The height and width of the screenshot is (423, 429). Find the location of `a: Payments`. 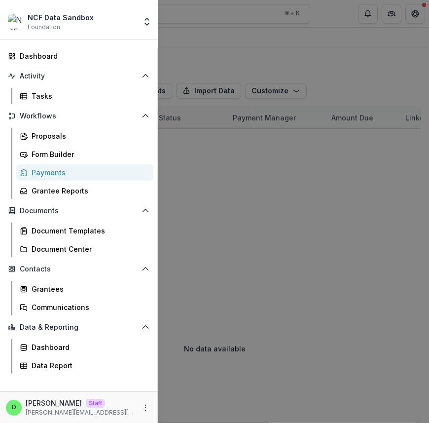

a: Payments is located at coordinates (84, 172).